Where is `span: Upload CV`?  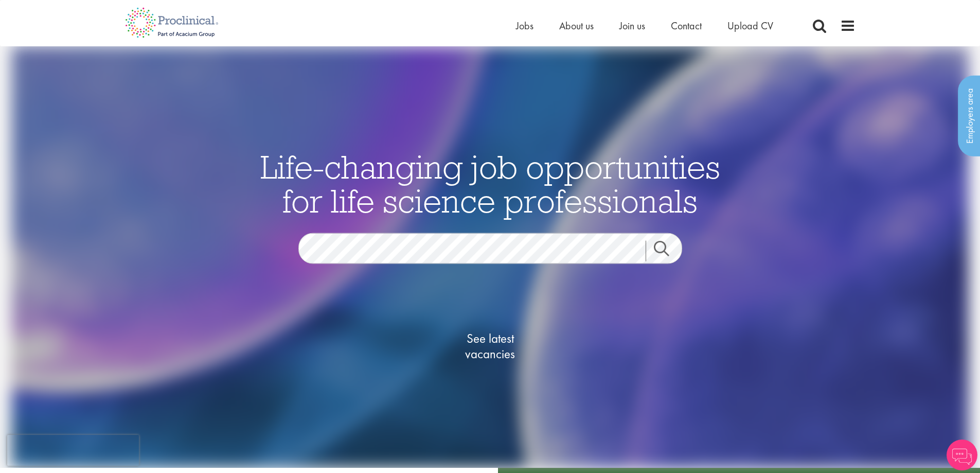
span: Upload CV is located at coordinates (750, 26).